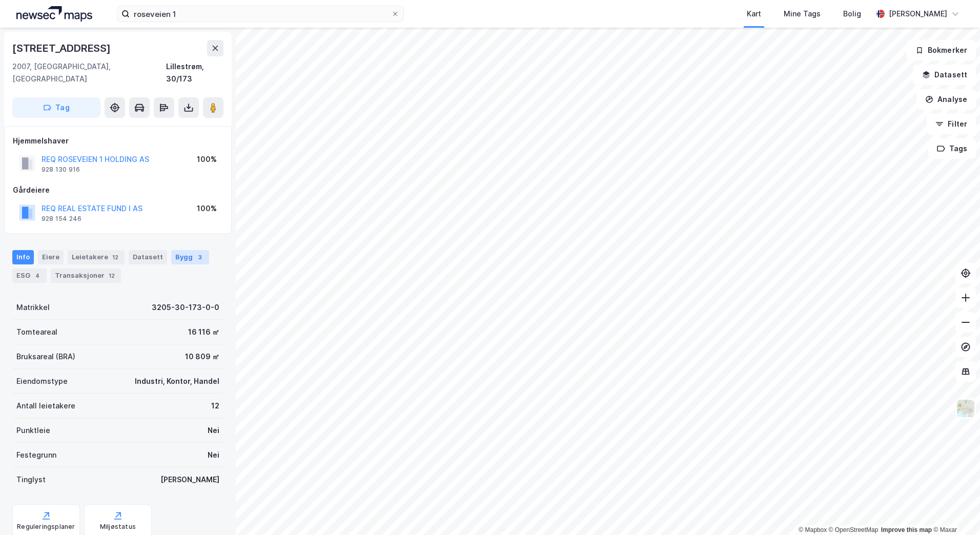  What do you see at coordinates (46, 357) in the screenshot?
I see `div: Bruksareal (BRA)` at bounding box center [46, 357].